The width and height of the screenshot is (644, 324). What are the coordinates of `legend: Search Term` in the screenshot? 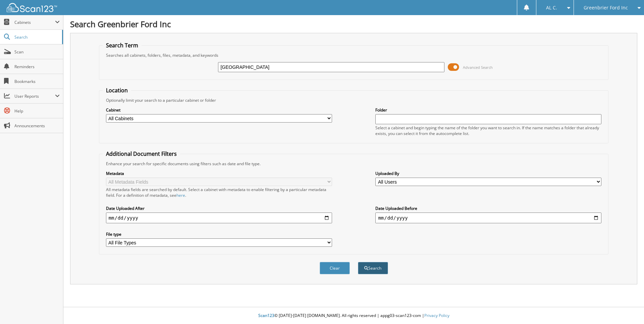 It's located at (122, 45).